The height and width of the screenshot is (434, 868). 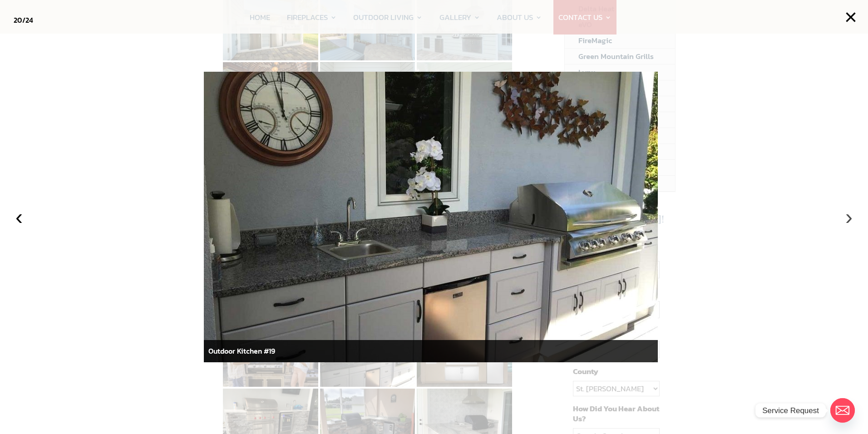 What do you see at coordinates (431, 351) in the screenshot?
I see `div: Outdoor Kitchen #19` at bounding box center [431, 351].